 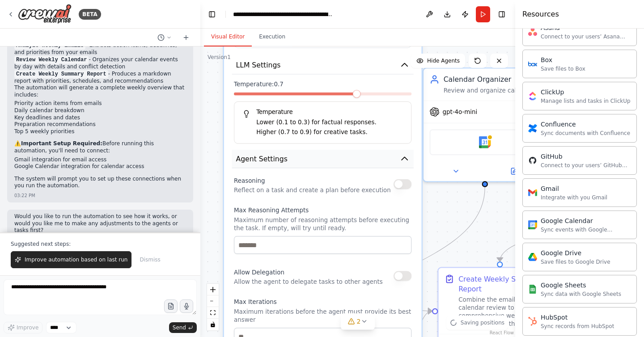 I want to click on button: Visual Editor, so click(x=228, y=37).